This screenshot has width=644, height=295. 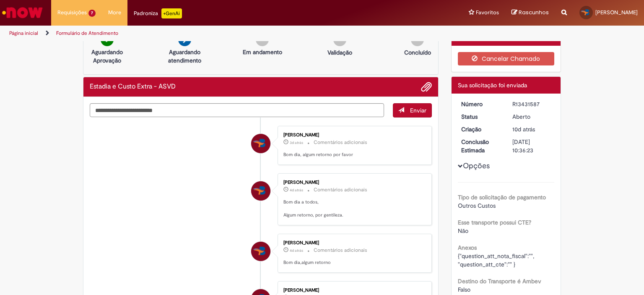 What do you see at coordinates (132, 87) in the screenshot?
I see `h2: Estadia e Custo Extra - ASVD Histórico de tíquete` at bounding box center [132, 87].